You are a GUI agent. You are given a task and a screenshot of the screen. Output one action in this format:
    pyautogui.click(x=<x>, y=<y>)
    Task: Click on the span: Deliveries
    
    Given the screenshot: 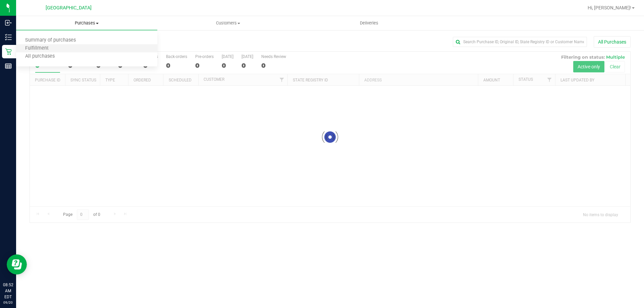 What is the action you would take?
    pyautogui.click(x=369, y=23)
    